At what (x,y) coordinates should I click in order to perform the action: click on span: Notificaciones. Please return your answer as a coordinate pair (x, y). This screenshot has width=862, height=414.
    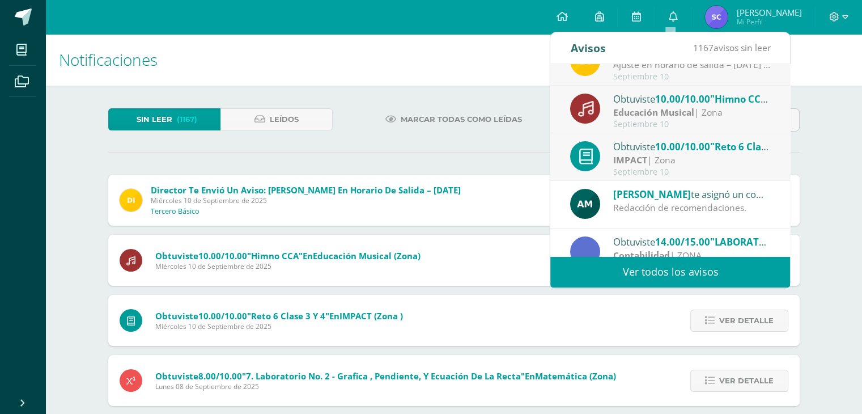
    Looking at the image, I should click on (108, 60).